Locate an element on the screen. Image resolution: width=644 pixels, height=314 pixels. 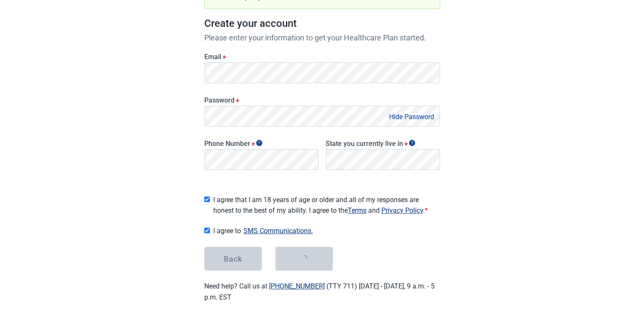
button: Show SMS communications details is located at coordinates (278, 231).